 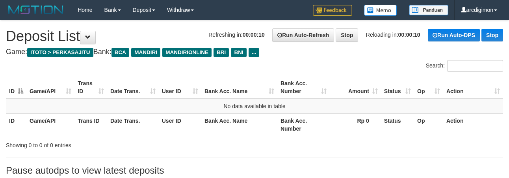 What do you see at coordinates (254, 170) in the screenshot?
I see `h3: Pause autodps to view latest deposits` at bounding box center [254, 170].